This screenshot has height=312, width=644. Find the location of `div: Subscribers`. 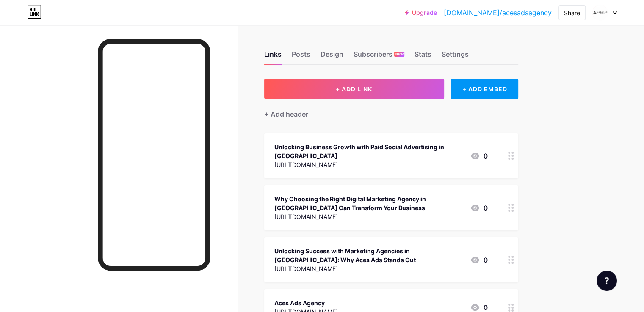

div: Subscribers is located at coordinates (379, 57).